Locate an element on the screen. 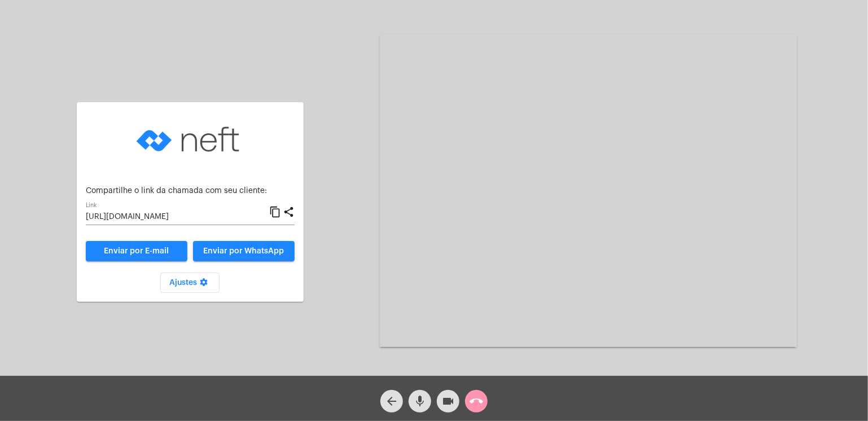  mat-icon: share is located at coordinates (288, 212).